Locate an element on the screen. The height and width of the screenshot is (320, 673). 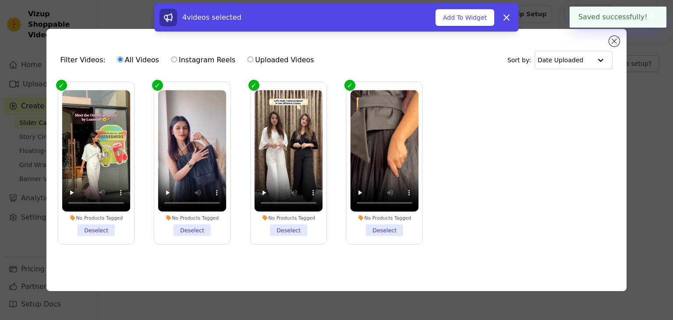
div: Filter Videos: is located at coordinates (190, 60).